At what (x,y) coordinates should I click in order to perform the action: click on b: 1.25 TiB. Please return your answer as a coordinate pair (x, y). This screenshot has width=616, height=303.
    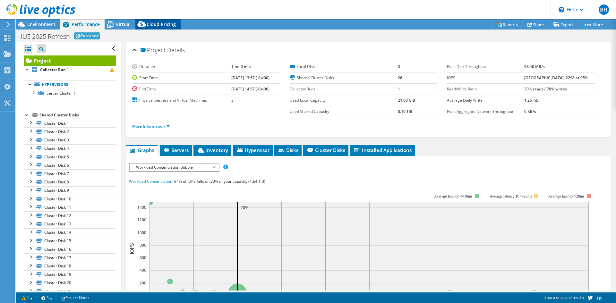
    Looking at the image, I should click on (531, 100).